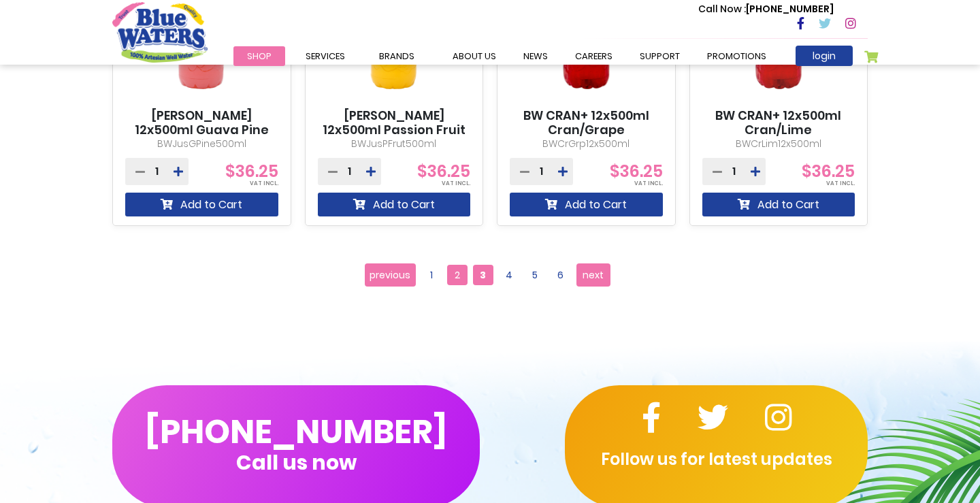 The image size is (980, 503). Describe the element at coordinates (593, 275) in the screenshot. I see `span: next` at that location.